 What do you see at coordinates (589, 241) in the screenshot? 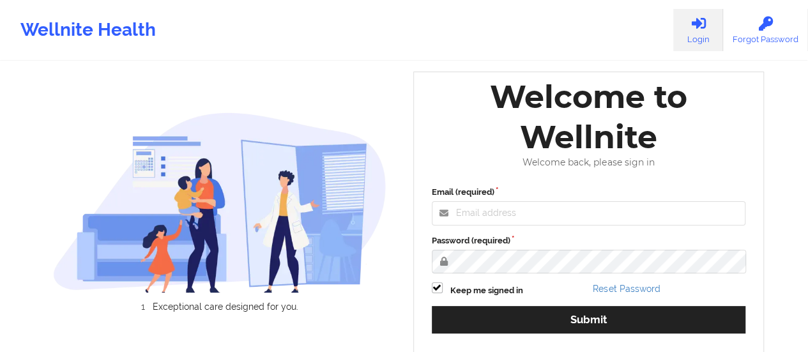
I see `label: Password (required)` at bounding box center [589, 241].